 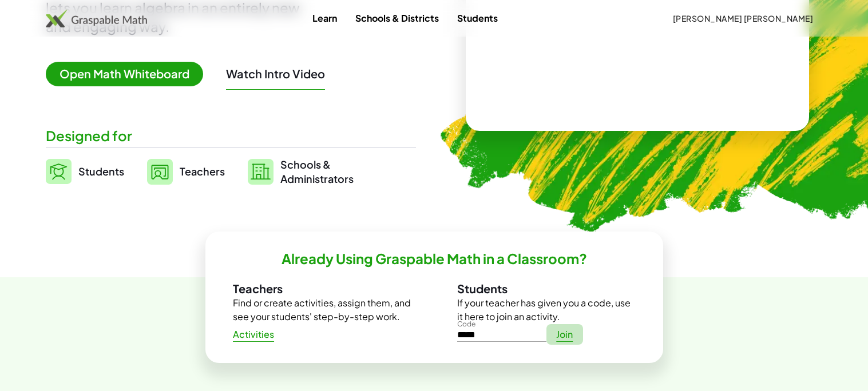 I want to click on span: Schools & Administrators, so click(x=317, y=172).